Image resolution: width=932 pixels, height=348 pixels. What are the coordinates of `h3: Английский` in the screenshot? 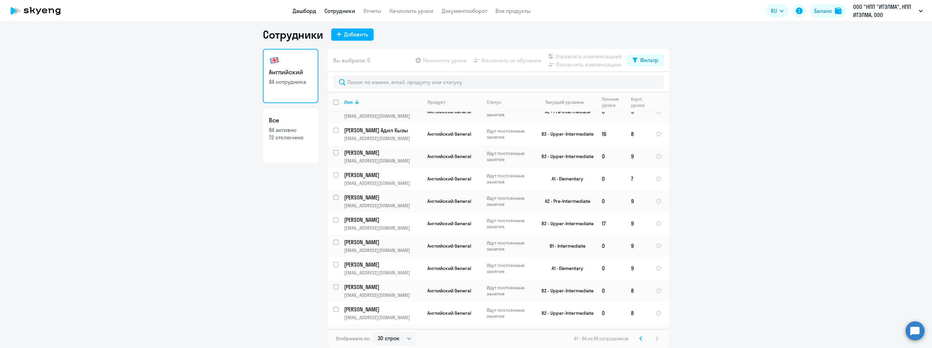 It's located at (291, 72).